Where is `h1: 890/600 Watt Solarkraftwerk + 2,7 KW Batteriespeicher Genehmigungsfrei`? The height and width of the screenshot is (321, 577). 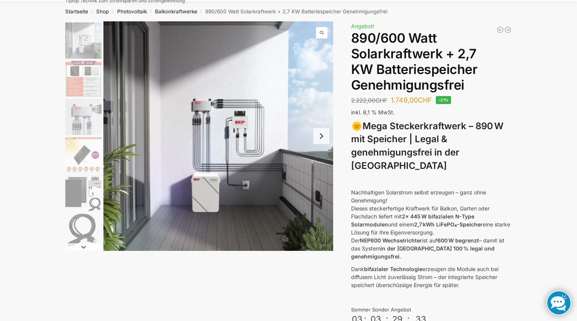 h1: 890/600 Watt Solarkraftwerk + 2,7 KW Batteriespeicher Genehmigungsfrei is located at coordinates (431, 61).